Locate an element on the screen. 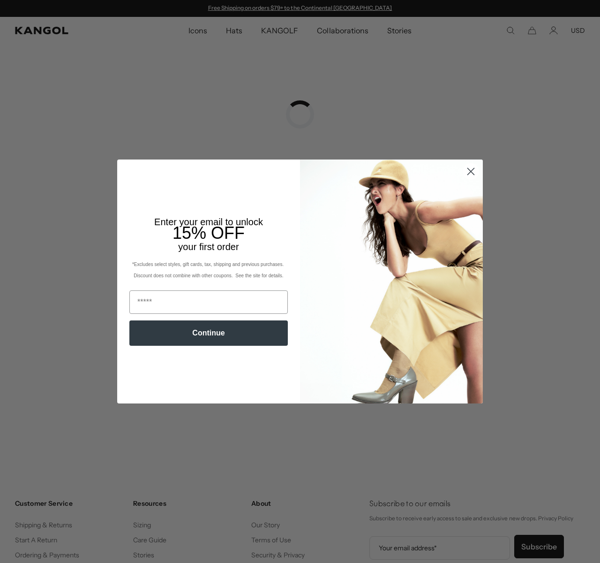 This screenshot has height=563, width=600. input: Email is located at coordinates (209, 302).